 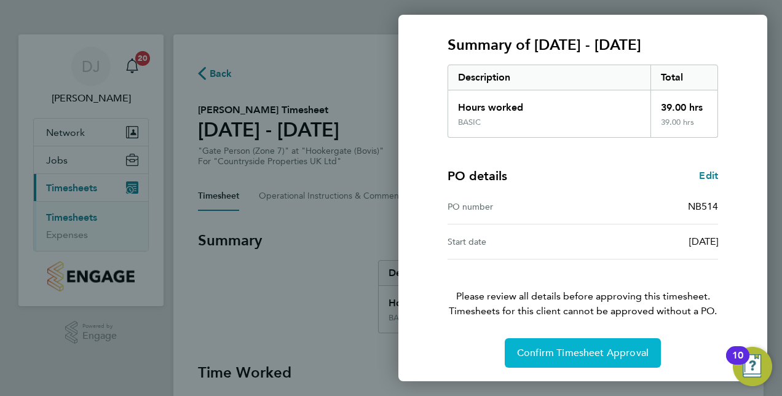 What do you see at coordinates (708, 176) in the screenshot?
I see `a: Edit` at bounding box center [708, 176].